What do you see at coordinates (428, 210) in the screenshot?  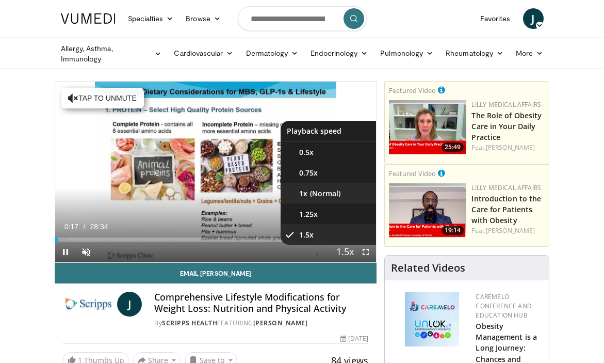 I see `a: 19:14` at bounding box center [428, 210].